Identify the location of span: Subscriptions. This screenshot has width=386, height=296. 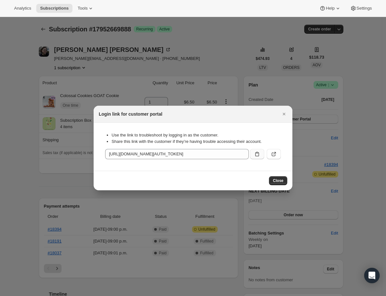
(54, 8).